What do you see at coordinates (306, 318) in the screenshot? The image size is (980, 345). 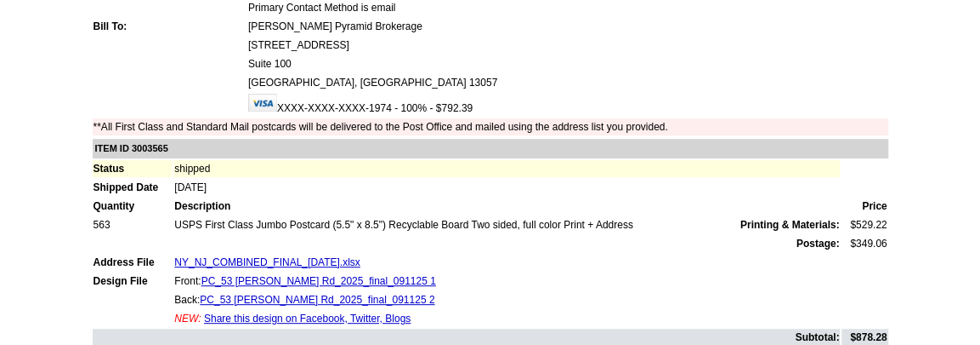 I see `a: Share this design on Facebook, Twitter, Blogs` at bounding box center [306, 318].